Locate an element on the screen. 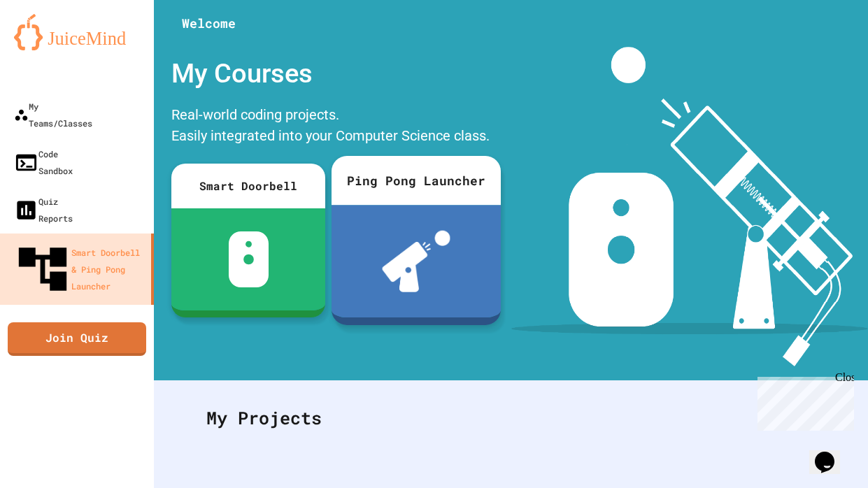 The height and width of the screenshot is (488, 868). a: Join Quiz is located at coordinates (77, 339).